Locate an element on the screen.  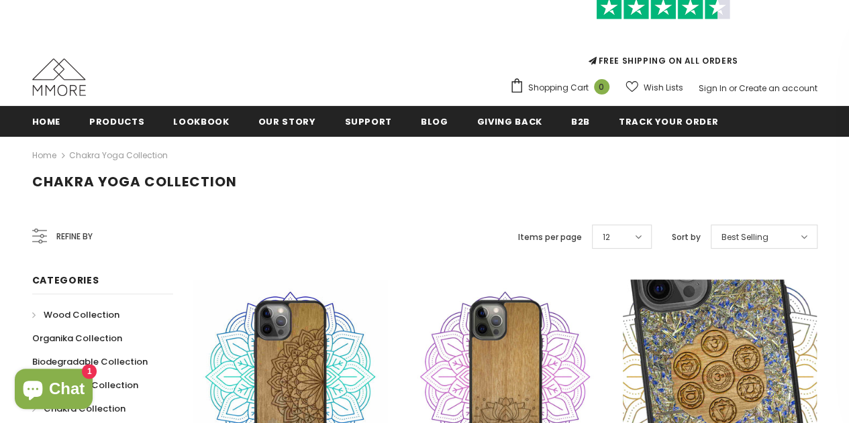
a: Chakra Yoga Collection is located at coordinates (118, 155).